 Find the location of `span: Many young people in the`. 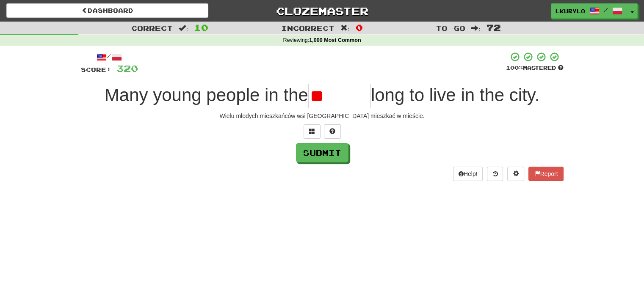

span: Many young people in the is located at coordinates (206, 95).